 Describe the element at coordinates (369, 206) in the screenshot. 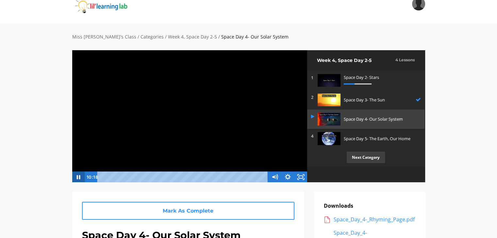

I see `p: Downloads` at that location.